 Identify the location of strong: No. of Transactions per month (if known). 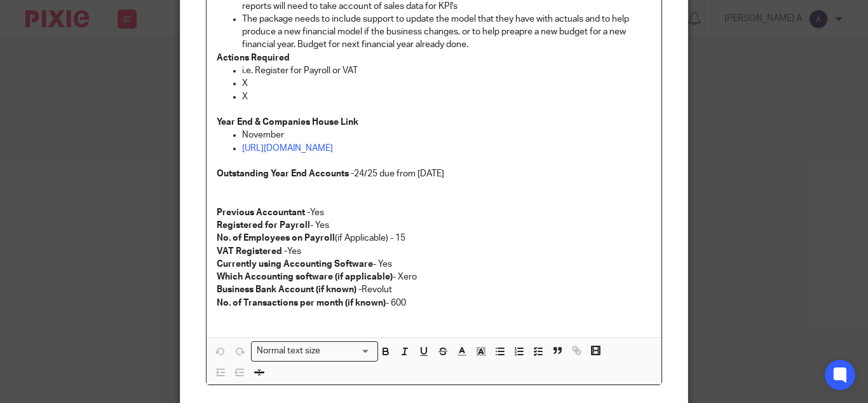
(301, 303).